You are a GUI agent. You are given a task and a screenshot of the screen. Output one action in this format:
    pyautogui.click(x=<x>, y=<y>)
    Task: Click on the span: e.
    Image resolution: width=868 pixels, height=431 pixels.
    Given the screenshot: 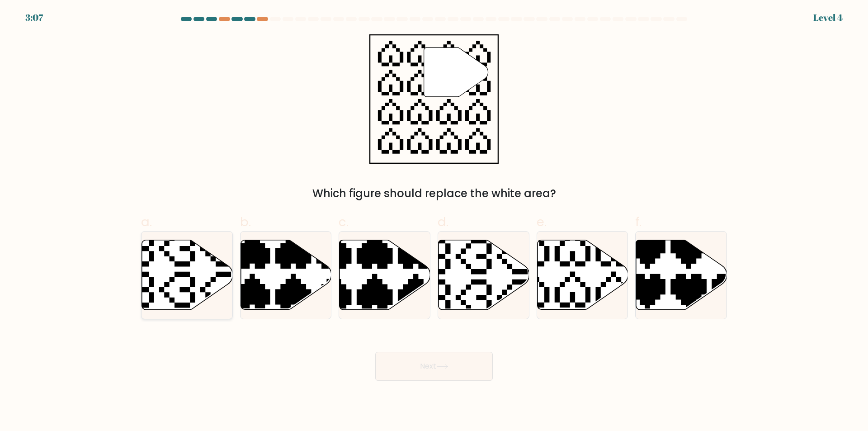 What is the action you would take?
    pyautogui.click(x=542, y=222)
    